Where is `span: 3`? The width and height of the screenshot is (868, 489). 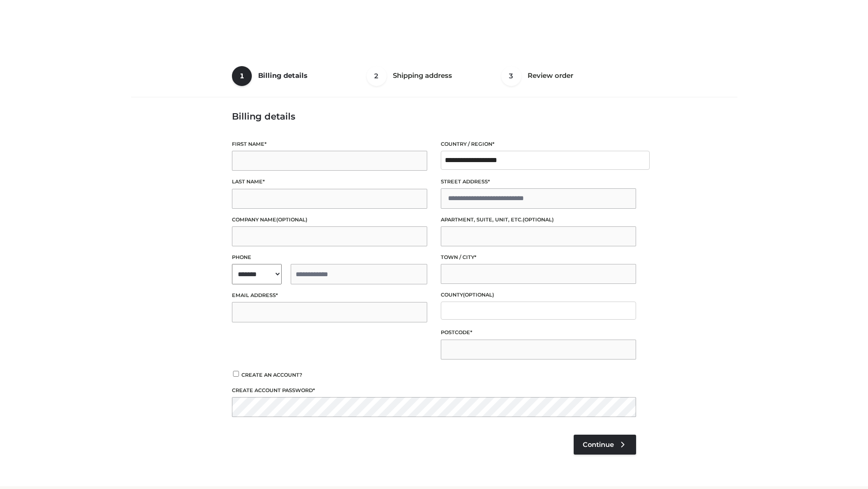
span: 3 is located at coordinates (511, 76).